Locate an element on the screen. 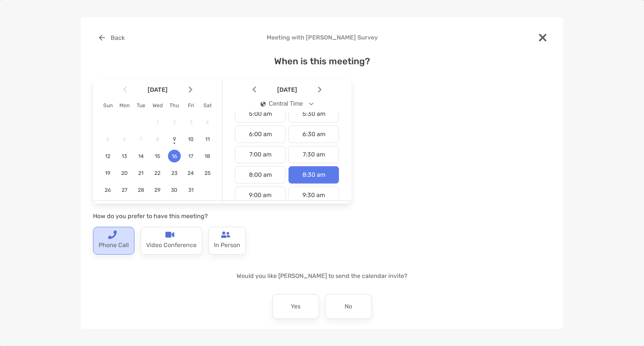 This screenshot has width=644, height=346. div: 7:30 am is located at coordinates (314, 154).